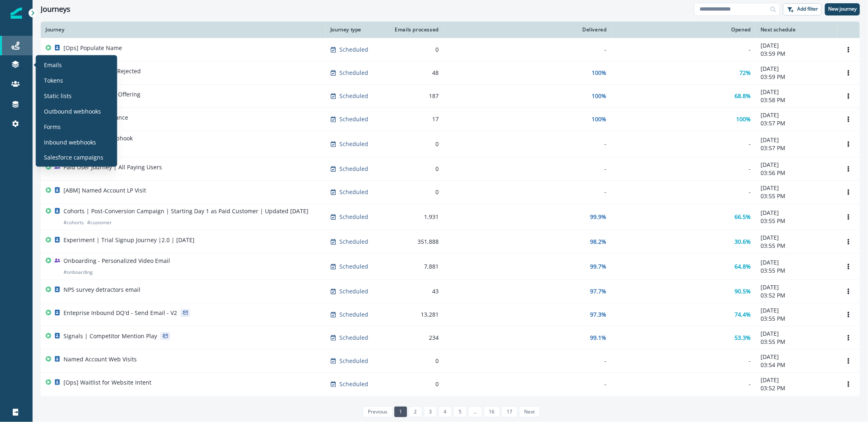 Image resolution: width=868 pixels, height=422 pixels. I want to click on p: 98.2%, so click(599, 242).